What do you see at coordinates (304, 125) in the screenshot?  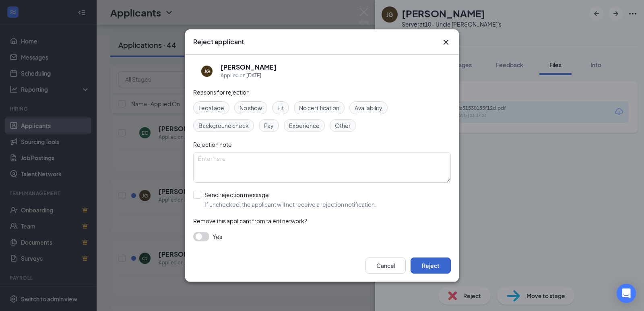 I see `span: Experience` at bounding box center [304, 125].